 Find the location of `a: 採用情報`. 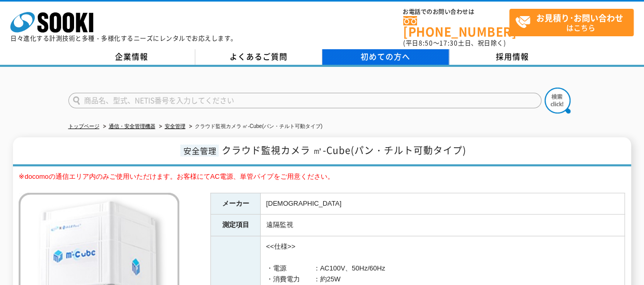

a: 採用情報 is located at coordinates (512, 57).